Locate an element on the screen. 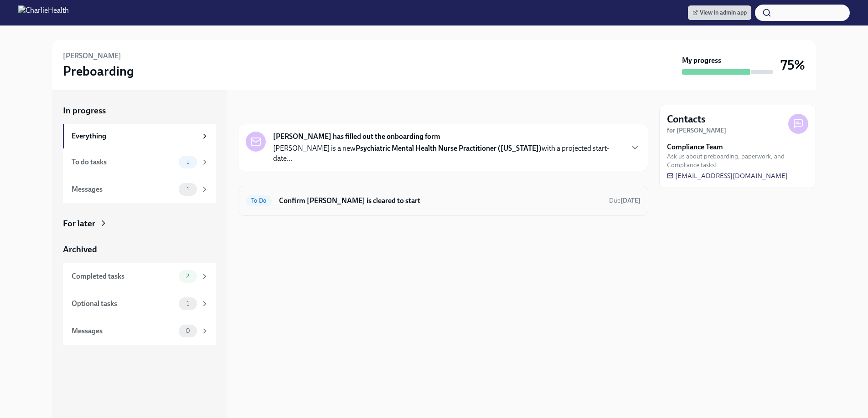 The width and height of the screenshot is (868, 418). span: September 15th, 2025 09:00 is located at coordinates (625, 200).